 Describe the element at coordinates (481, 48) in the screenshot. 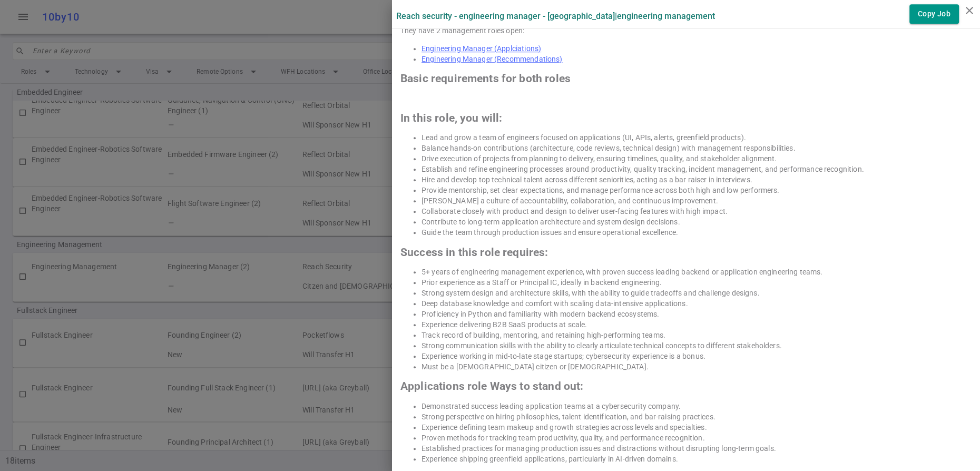

I see `a: Engineering Manager (Applciations)` at that location.